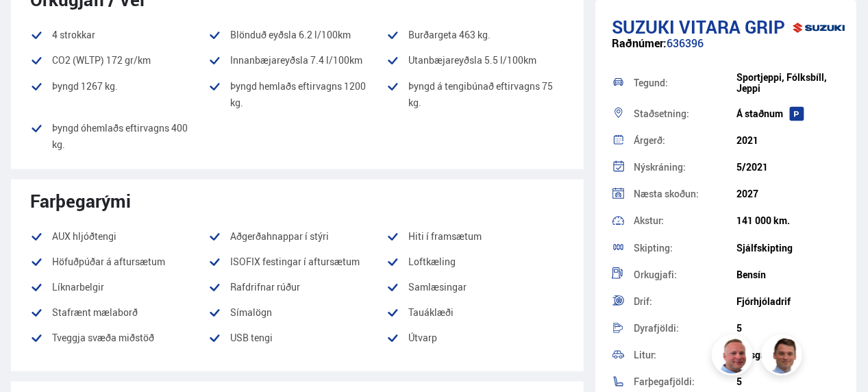 This screenshot has width=868, height=392. I want to click on li: Þyngd á tengibúnað eftirvagns 75 kg., so click(475, 94).